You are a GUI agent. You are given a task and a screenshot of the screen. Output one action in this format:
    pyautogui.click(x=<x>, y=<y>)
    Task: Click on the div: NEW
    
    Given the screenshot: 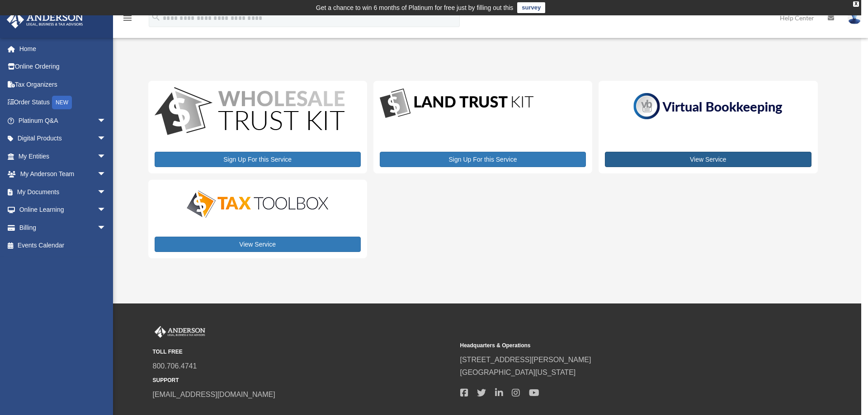 What is the action you would take?
    pyautogui.click(x=62, y=103)
    